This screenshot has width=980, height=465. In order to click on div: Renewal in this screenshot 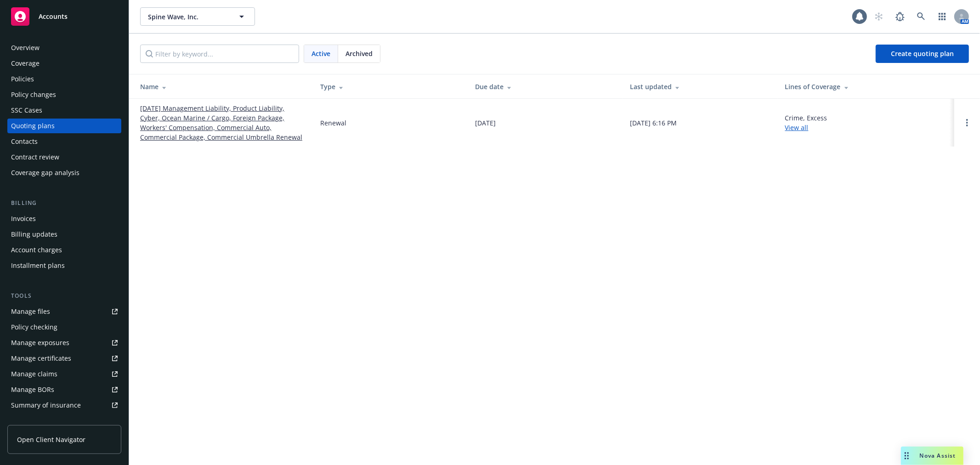, I will do `click(333, 123)`.